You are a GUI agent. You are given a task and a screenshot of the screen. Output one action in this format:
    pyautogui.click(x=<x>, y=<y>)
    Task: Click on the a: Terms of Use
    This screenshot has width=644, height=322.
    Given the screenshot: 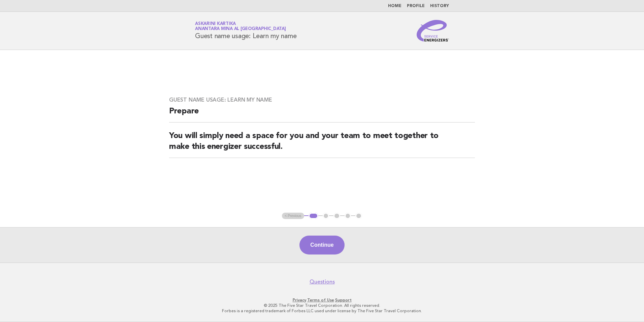 What is the action you would take?
    pyautogui.click(x=321, y=300)
    